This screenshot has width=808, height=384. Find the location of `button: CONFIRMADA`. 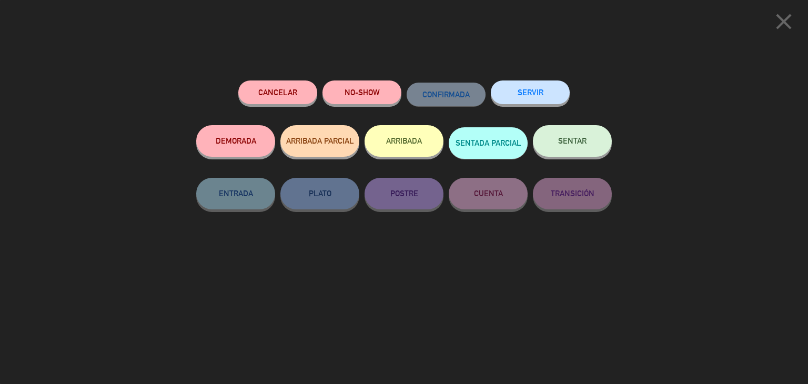

button: CONFIRMADA is located at coordinates (446, 94).